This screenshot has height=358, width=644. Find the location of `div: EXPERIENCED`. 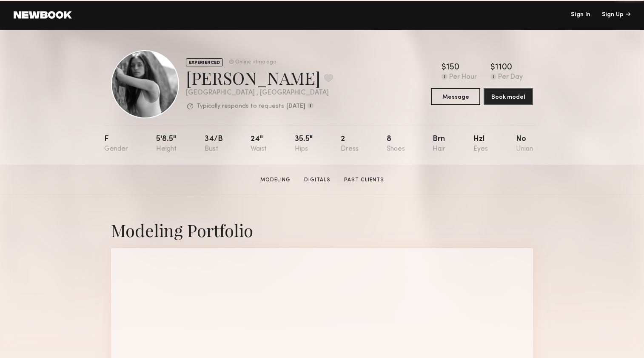

div: EXPERIENCED is located at coordinates (204, 62).